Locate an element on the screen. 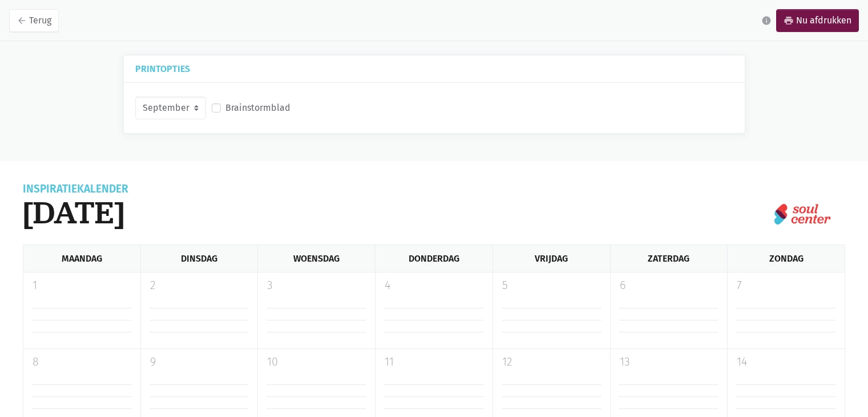  p: 14 is located at coordinates (785, 362).